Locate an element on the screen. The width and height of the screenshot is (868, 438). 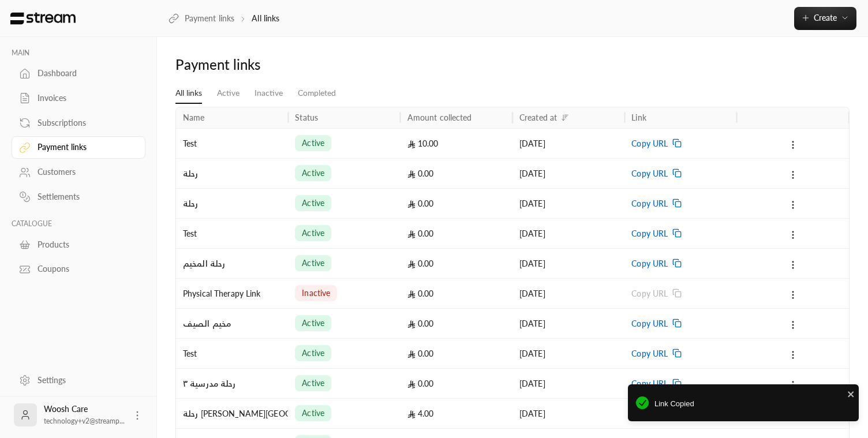
div: مخيم الصيف is located at coordinates (233, 323).